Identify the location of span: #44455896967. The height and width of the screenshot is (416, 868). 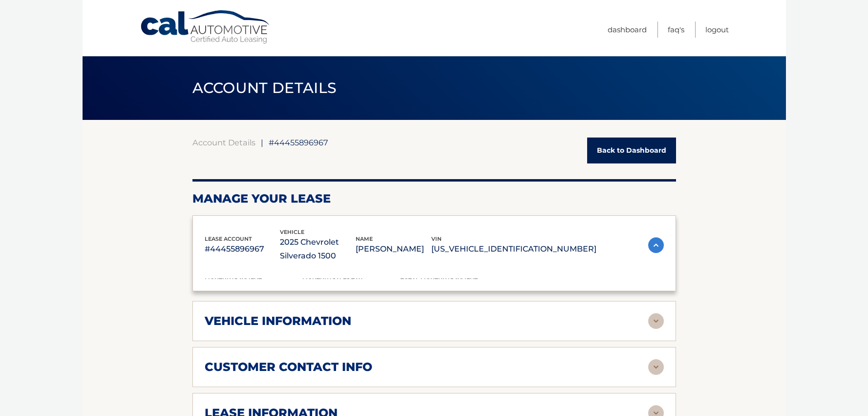
(299, 142).